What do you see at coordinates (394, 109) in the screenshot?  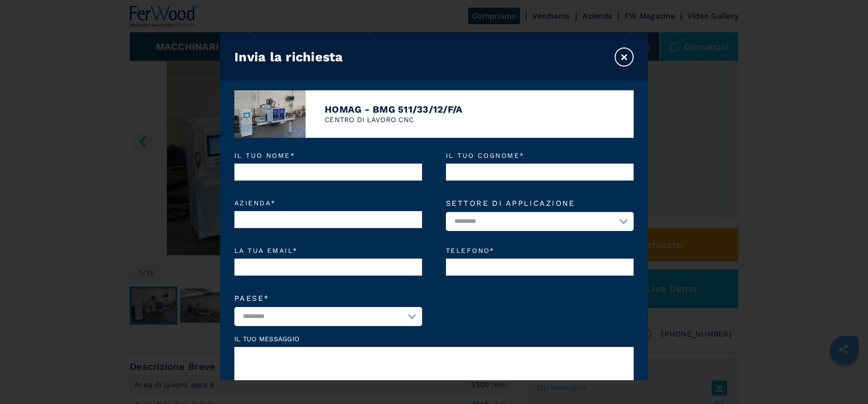 I see `h4: HOMAG - BMG 511/33/12/F/A` at bounding box center [394, 109].